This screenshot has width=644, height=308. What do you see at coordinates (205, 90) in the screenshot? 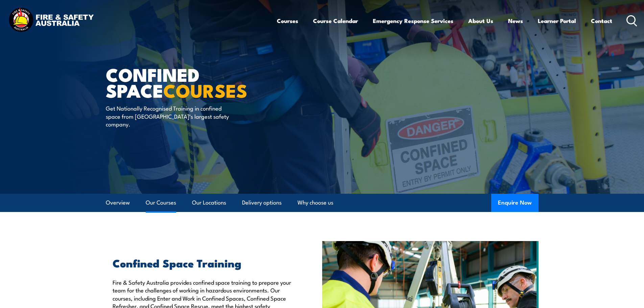
I see `strong: COURSES` at bounding box center [205, 90].